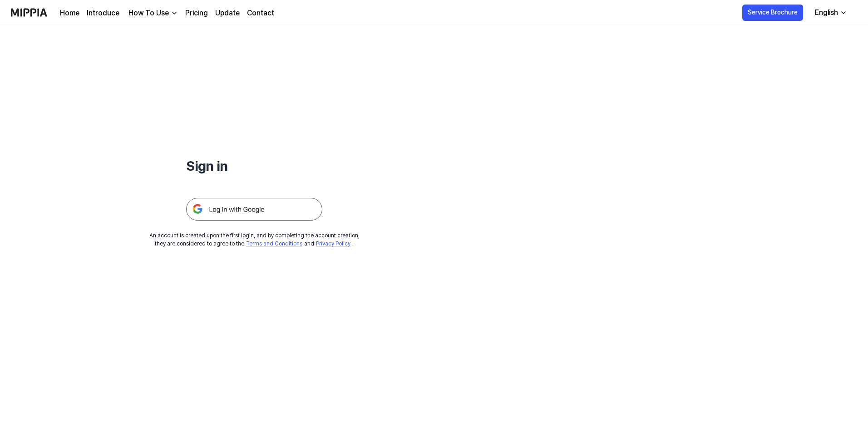 Image resolution: width=868 pixels, height=428 pixels. I want to click on h1: Sign in, so click(254, 166).